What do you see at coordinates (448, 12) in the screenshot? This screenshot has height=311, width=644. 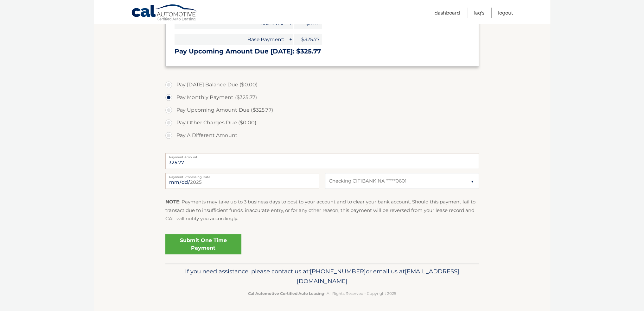 I see `a: Dashboard` at bounding box center [448, 12].